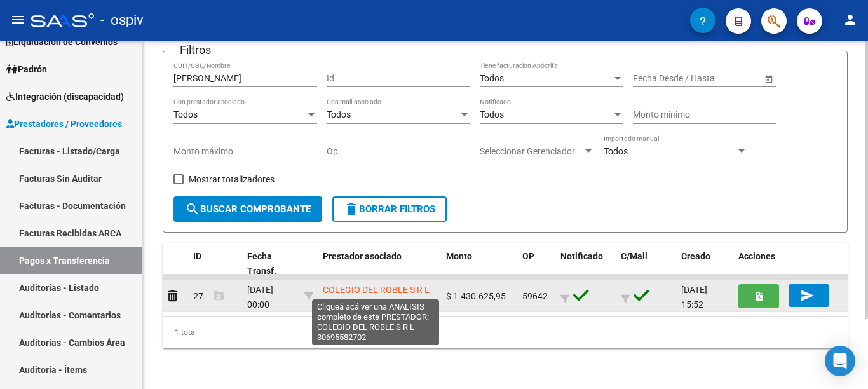  I want to click on span: Integración (discapacidad), so click(65, 97).